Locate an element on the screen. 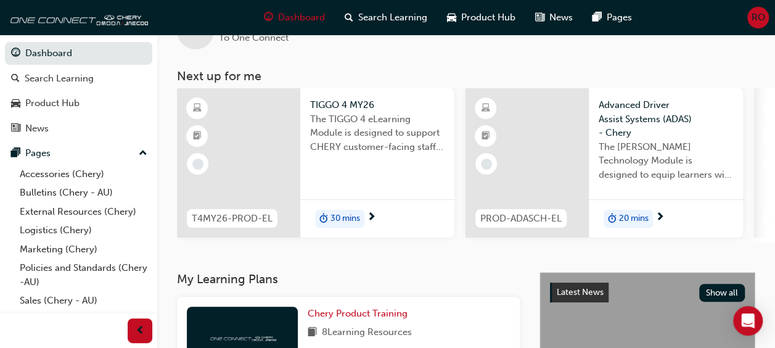 This screenshot has height=348, width=775. span: PROD-ADASCH-EL is located at coordinates (521, 218).